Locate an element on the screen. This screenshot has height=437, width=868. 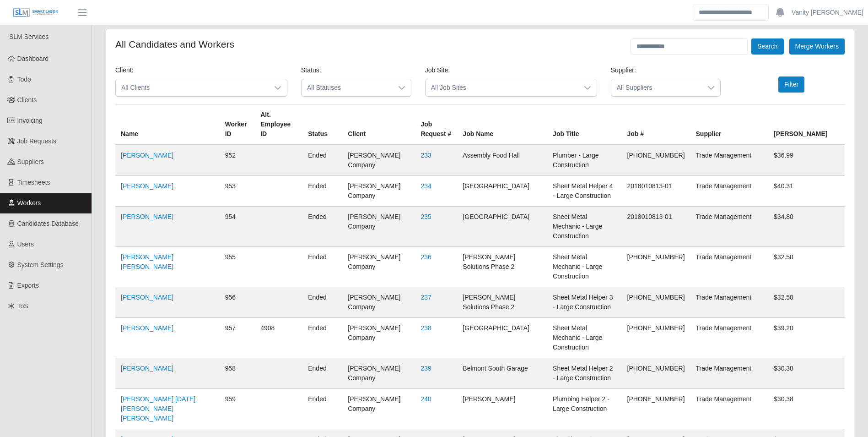
h4: All Candidates and Workers is located at coordinates (175, 44).